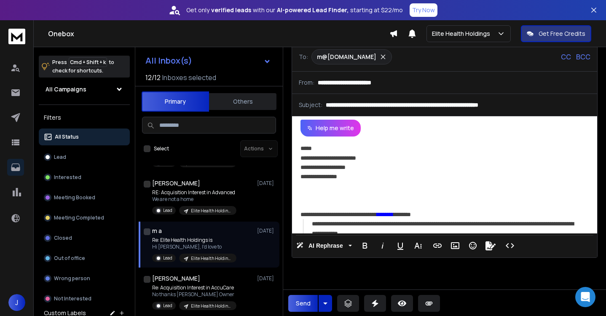 The height and width of the screenshot is (316, 606). Describe the element at coordinates (562, 34) in the screenshot. I see `p: Get Free Credits` at that location.